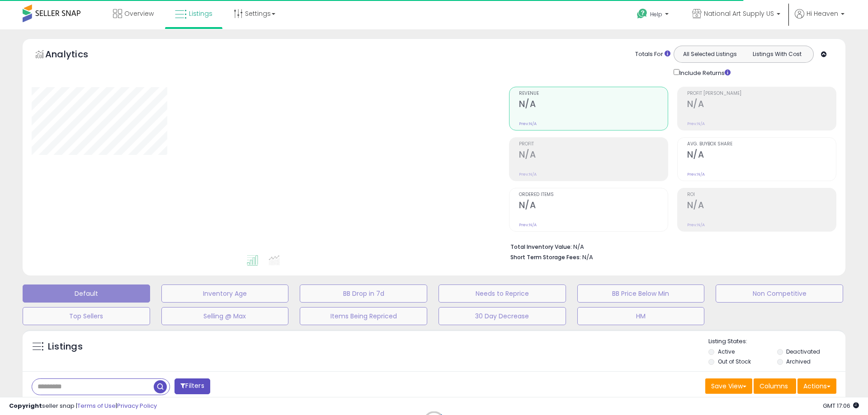 Image resolution: width=868 pixels, height=415 pixels. Describe the element at coordinates (593, 145) in the screenshot. I see `span: Profit` at that location.